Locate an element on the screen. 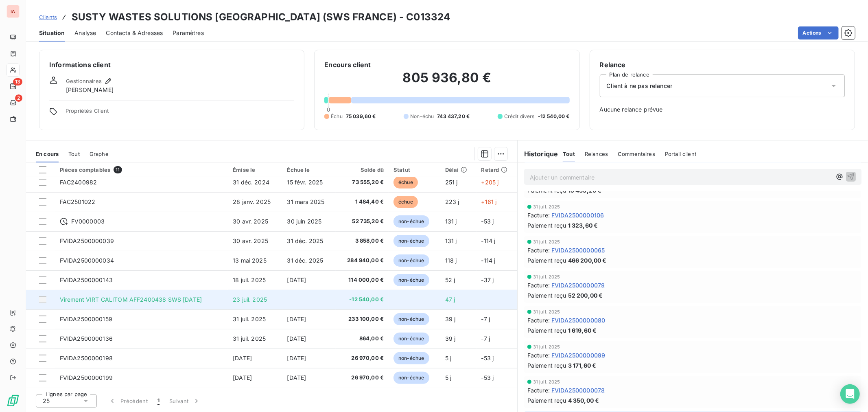  h2: 805 936,80 € is located at coordinates (447, 82).